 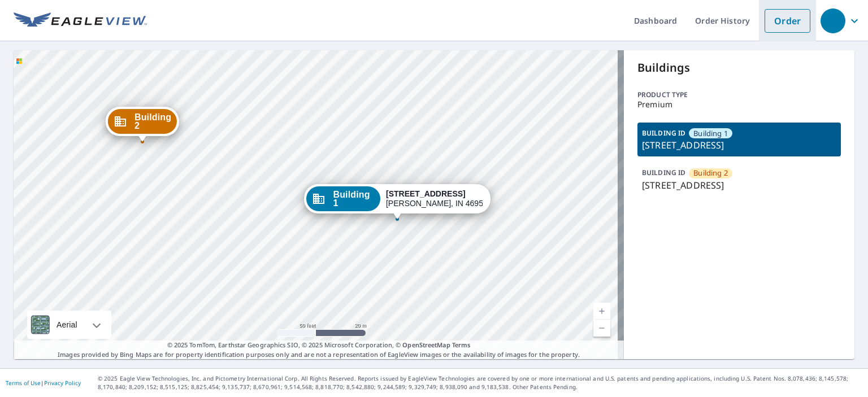 I want to click on div: Dropped pin, building Building 2, Commercial property, 1100 North Park Avenue Marion, IN 46952, so click(x=143, y=124).